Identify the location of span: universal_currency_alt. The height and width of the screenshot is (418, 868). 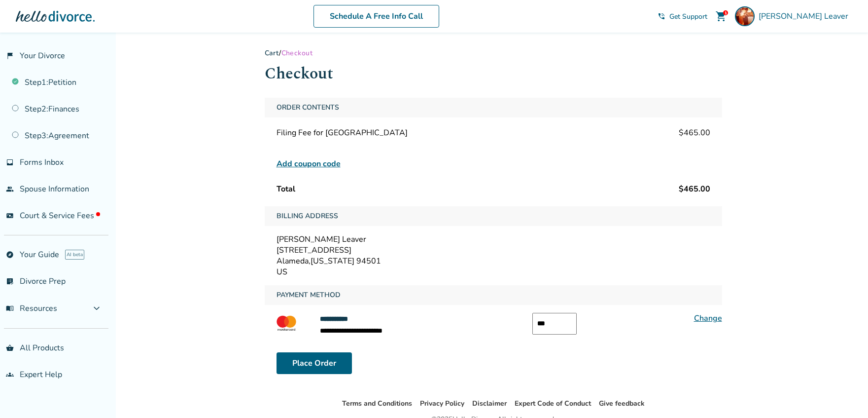
(10, 215).